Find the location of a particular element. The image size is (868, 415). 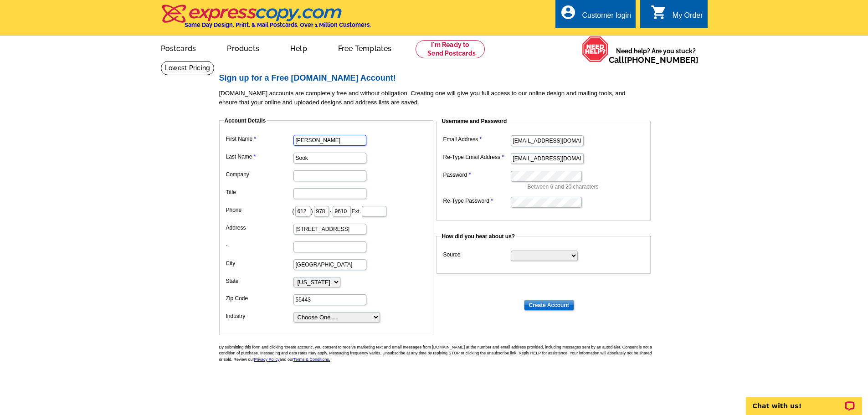

label: Password is located at coordinates (476, 175).